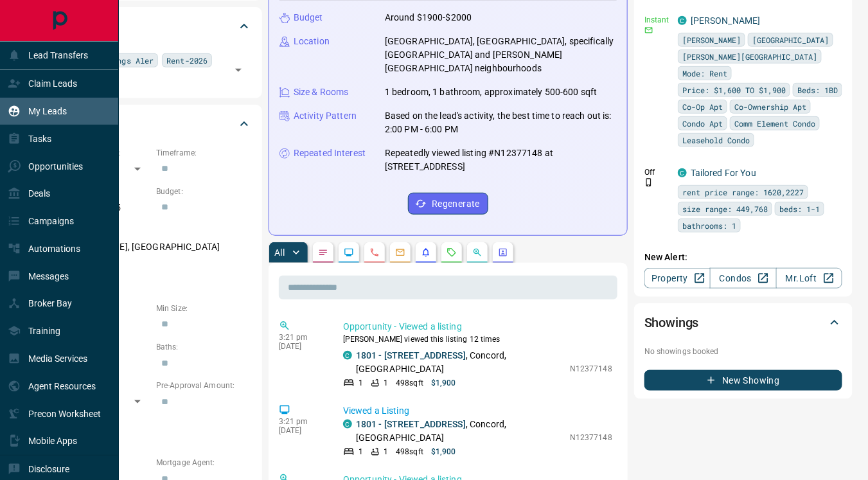 This screenshot has height=480, width=868. What do you see at coordinates (204, 191) in the screenshot?
I see `p: Budget:` at bounding box center [204, 191].